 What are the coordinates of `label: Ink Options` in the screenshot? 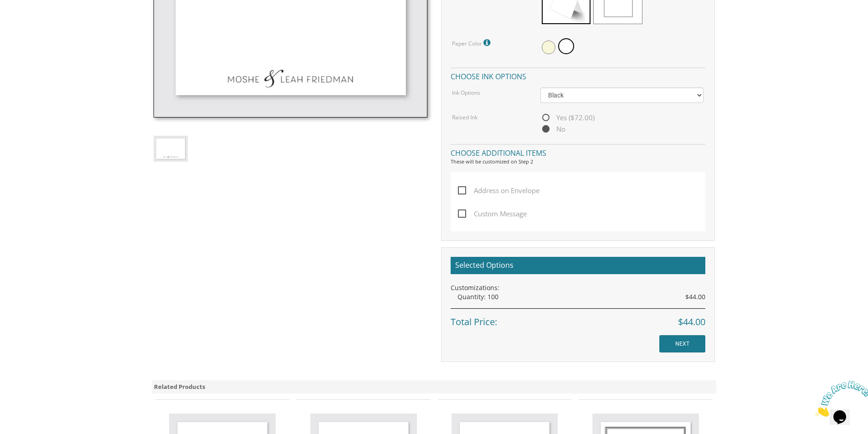 It's located at (466, 93).